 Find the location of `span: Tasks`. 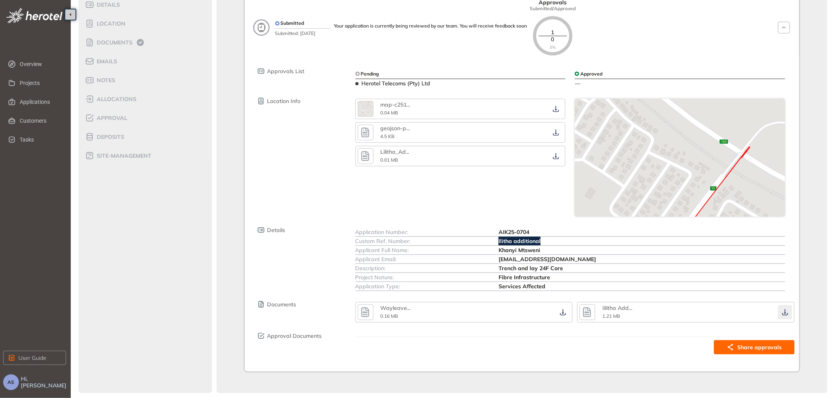

span: Tasks is located at coordinates (40, 140).